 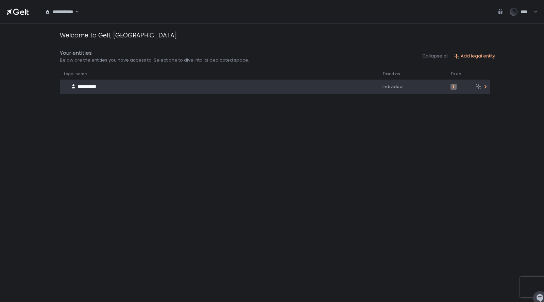 I want to click on div: Individual, so click(x=413, y=87).